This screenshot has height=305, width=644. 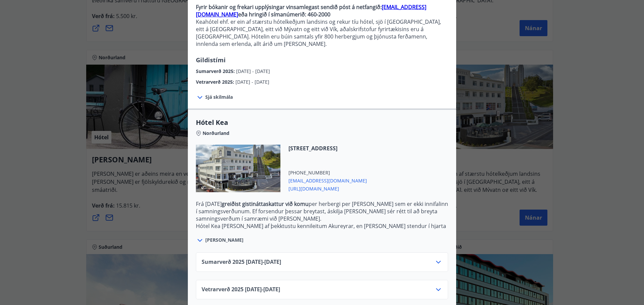 I want to click on span: Sjá skilmála, so click(x=219, y=97).